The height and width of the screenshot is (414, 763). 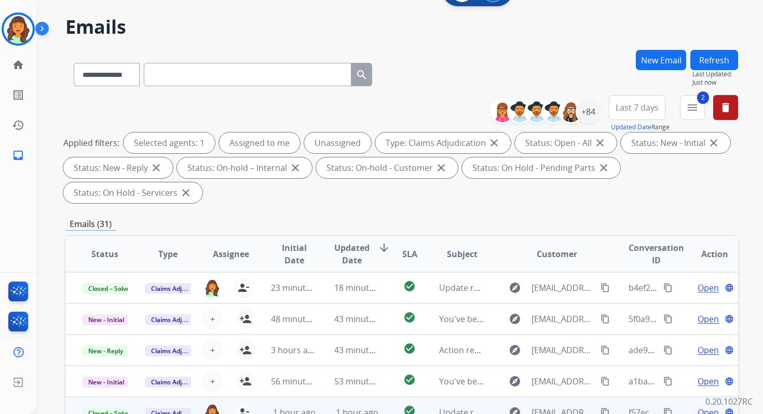 I want to click on span: 3 hours ago, so click(x=294, y=350).